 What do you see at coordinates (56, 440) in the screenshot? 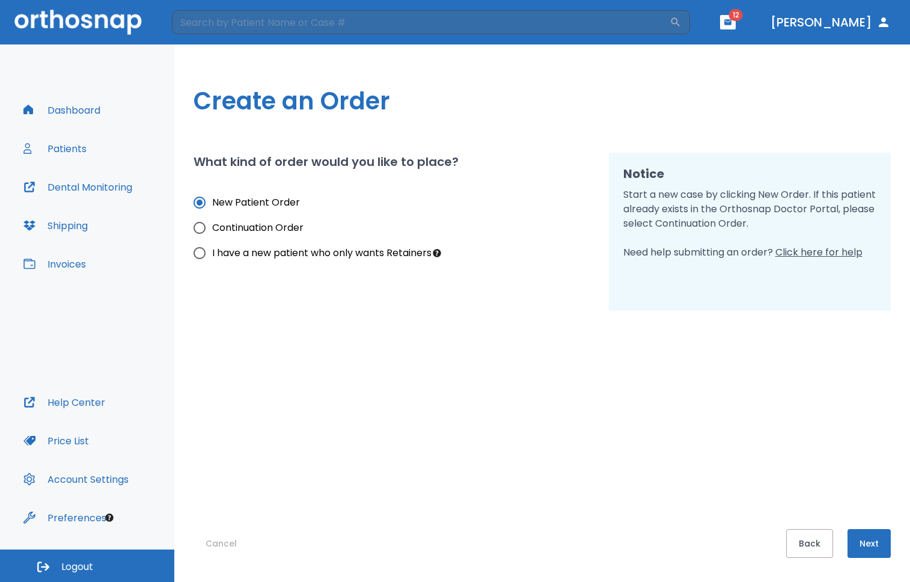
I see `button: Price List` at bounding box center [56, 440].